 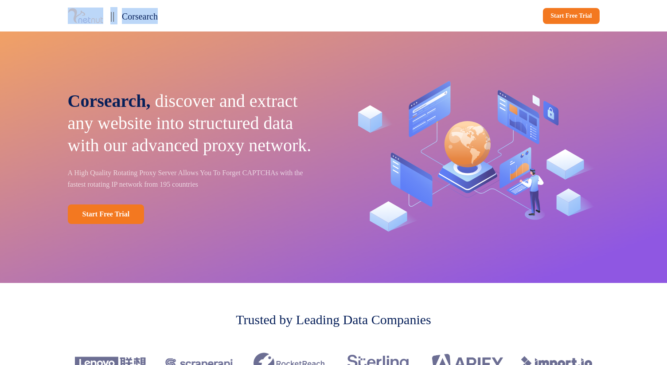 I want to click on p: Trusted by Leading Data Companies, so click(x=333, y=319).